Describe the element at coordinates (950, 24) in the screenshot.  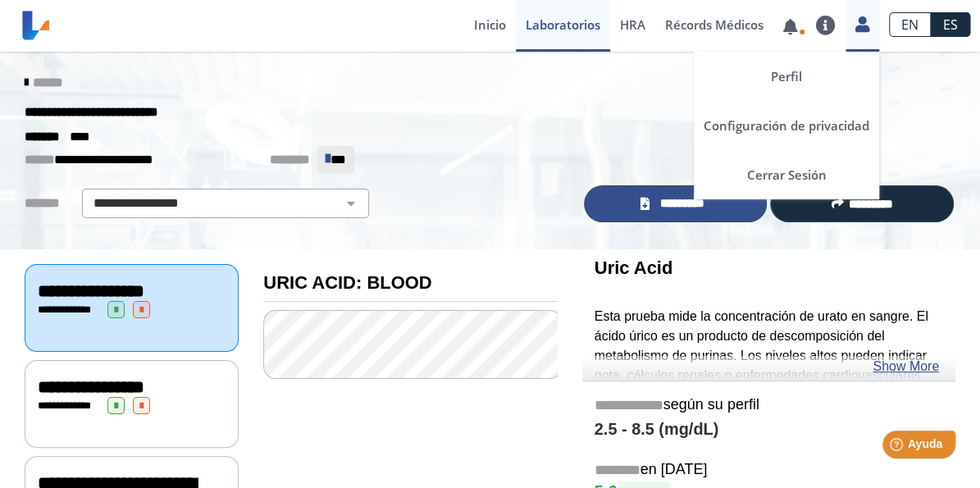
I see `a: ES` at that location.